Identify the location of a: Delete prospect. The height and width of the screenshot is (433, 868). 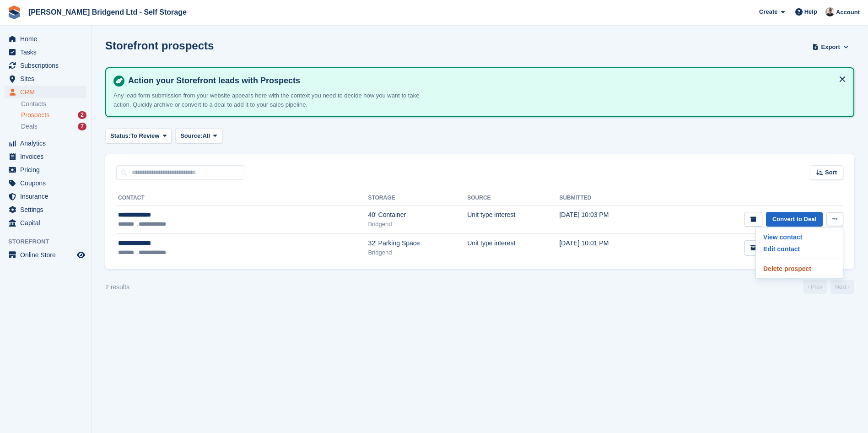
(800, 269).